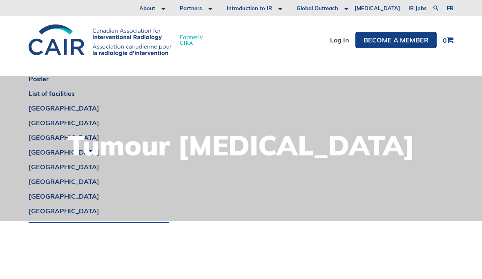 The width and height of the screenshot is (482, 279). Describe the element at coordinates (448, 40) in the screenshot. I see `a: 0` at that location.